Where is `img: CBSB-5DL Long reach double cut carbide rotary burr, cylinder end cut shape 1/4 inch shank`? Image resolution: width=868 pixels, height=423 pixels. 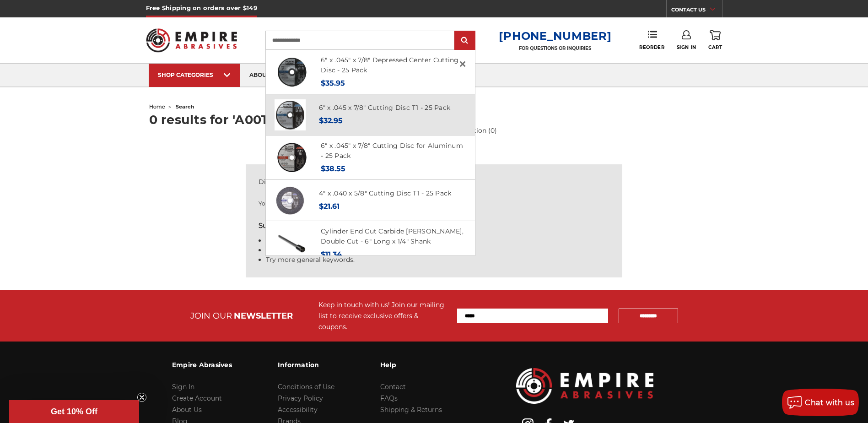 img: CBSB-5DL Long reach double cut carbide rotary burr, cylinder end cut shape 1/4 inch shank is located at coordinates (292, 243).